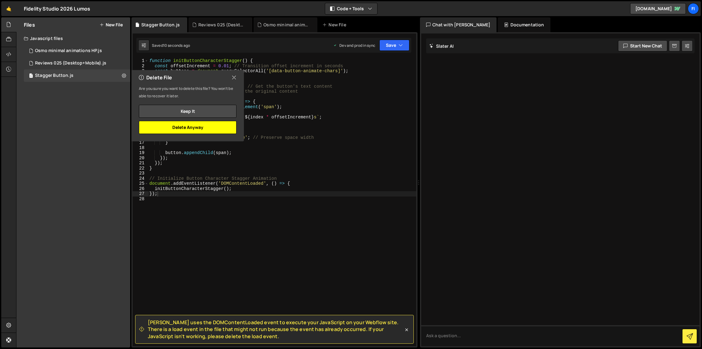 This screenshot has height=349, width=702. What do you see at coordinates (140, 199) in the screenshot?
I see `div: 28` at bounding box center [140, 199].